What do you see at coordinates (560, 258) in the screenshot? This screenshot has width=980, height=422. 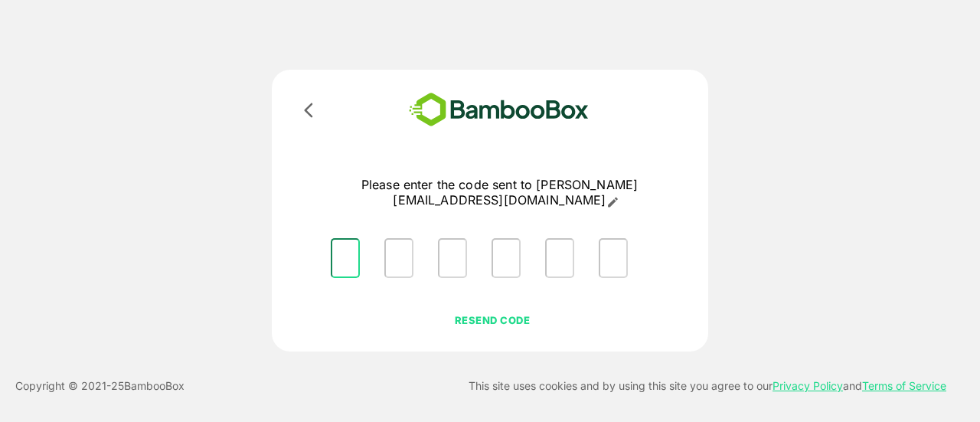 I see `input: Please enter OTP character 5` at bounding box center [560, 258].